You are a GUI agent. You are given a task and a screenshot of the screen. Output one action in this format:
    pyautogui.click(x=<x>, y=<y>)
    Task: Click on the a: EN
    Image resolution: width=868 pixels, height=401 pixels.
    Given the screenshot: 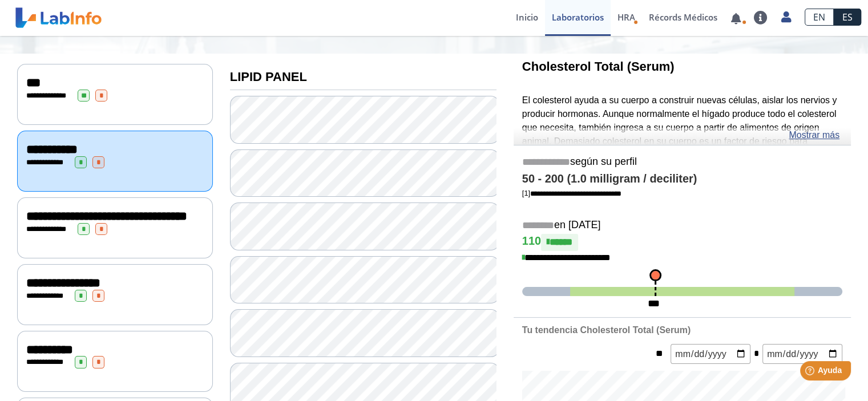 What is the action you would take?
    pyautogui.click(x=819, y=17)
    